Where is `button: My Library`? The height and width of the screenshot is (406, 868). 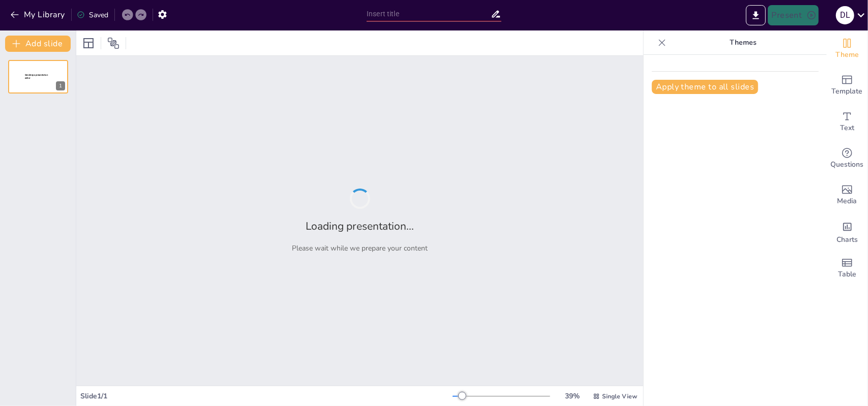
button: My Library is located at coordinates (38, 15).